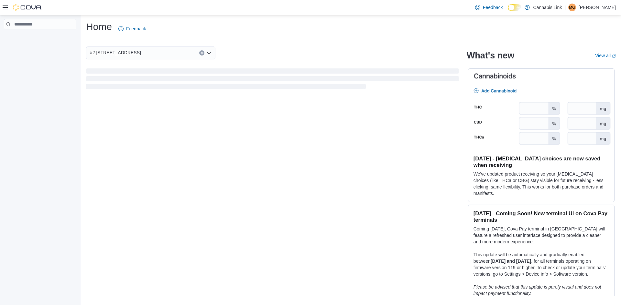 The width and height of the screenshot is (621, 305). I want to click on button: Clear input, so click(202, 53).